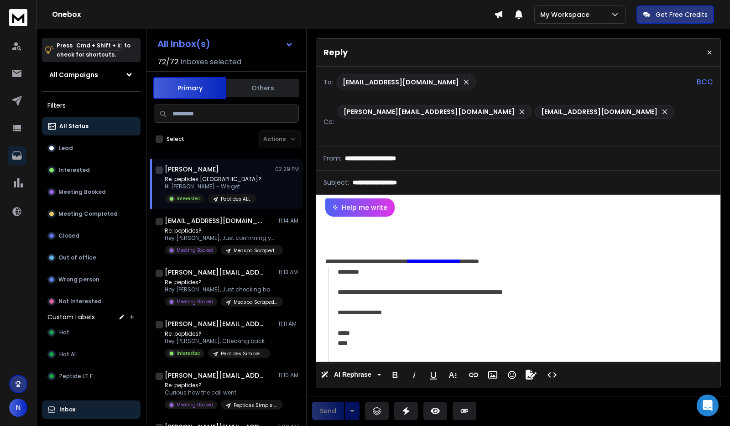  What do you see at coordinates (453, 375) in the screenshot?
I see `button: More Text` at bounding box center [453, 375].